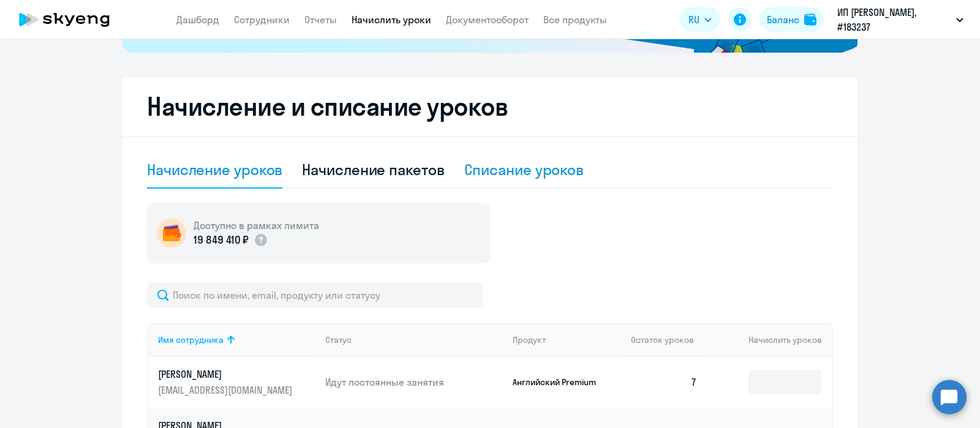  What do you see at coordinates (373, 170) in the screenshot?
I see `div: Начисление пакетов` at bounding box center [373, 170].